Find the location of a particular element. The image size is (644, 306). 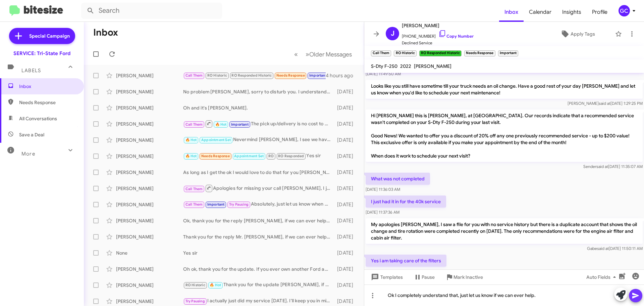

small: RO Historic is located at coordinates (405, 54).